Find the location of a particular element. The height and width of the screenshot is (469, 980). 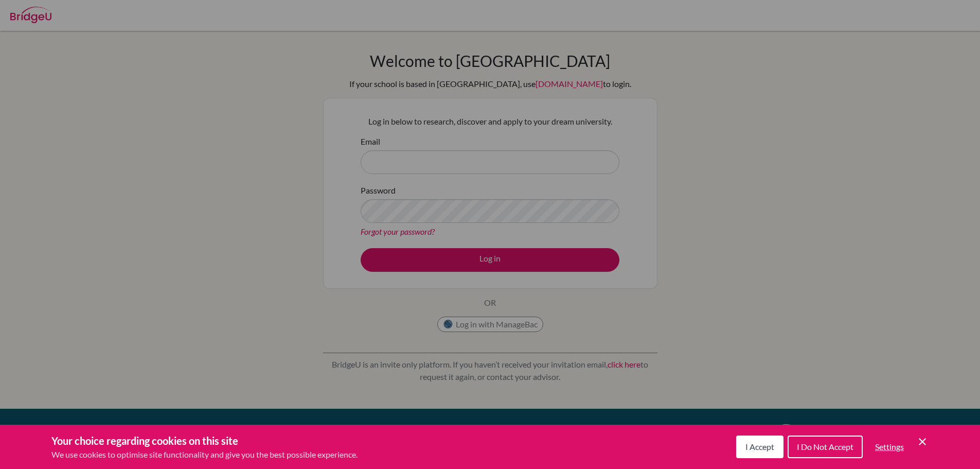

button: I Accept is located at coordinates (760, 446).